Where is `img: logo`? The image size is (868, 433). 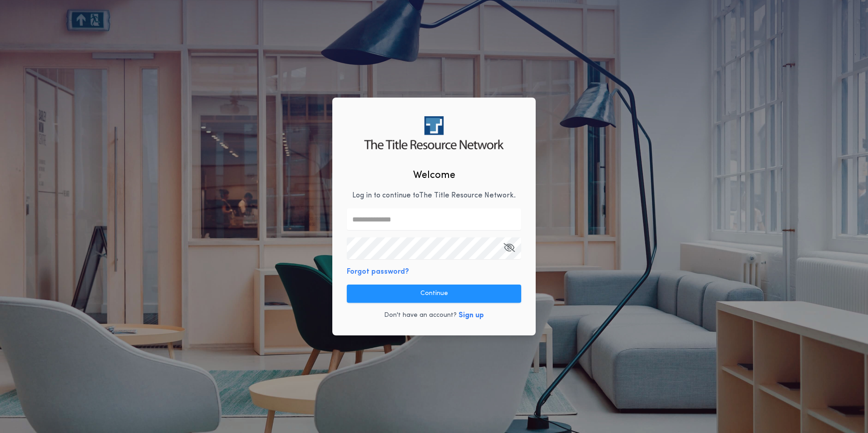
img: logo is located at coordinates (433, 133).